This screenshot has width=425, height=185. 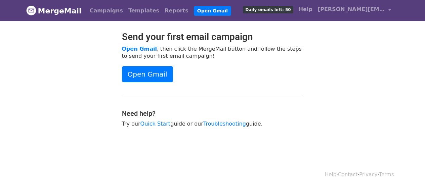 I want to click on a: Reports, so click(x=176, y=11).